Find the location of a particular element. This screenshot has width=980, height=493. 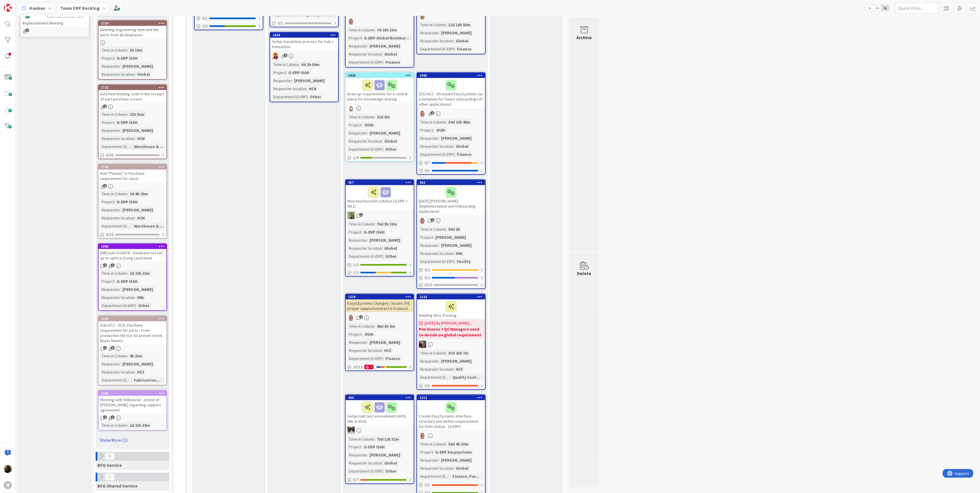

div: New touchscreen solution (G-ERP + W11) is located at coordinates (380, 197).